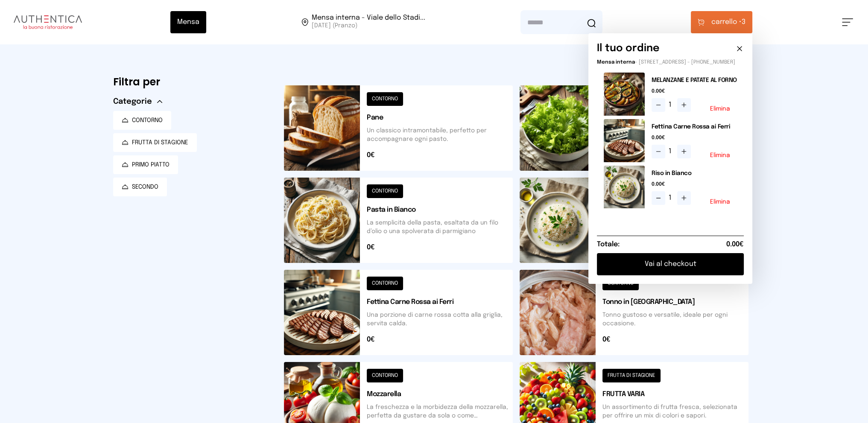  Describe the element at coordinates (146, 165) in the screenshot. I see `button: PRIMO PIATTO` at that location.